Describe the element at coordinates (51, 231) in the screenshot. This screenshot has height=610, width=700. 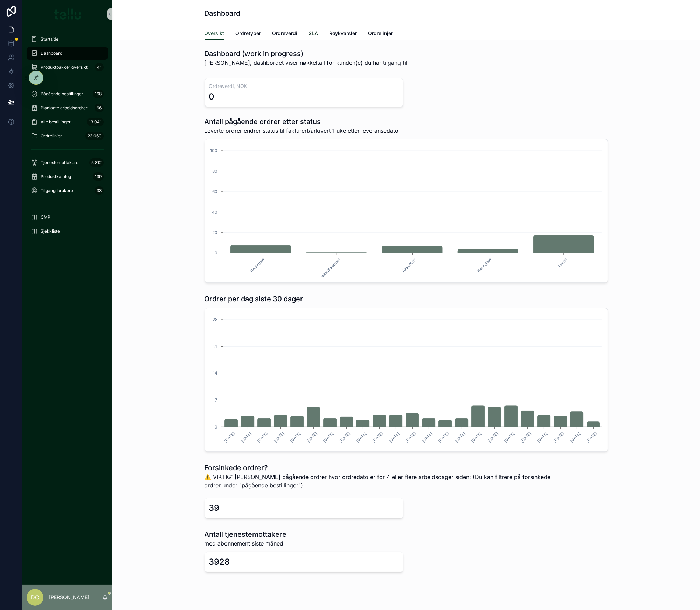
I see `span: Sjekkliste` at that location.